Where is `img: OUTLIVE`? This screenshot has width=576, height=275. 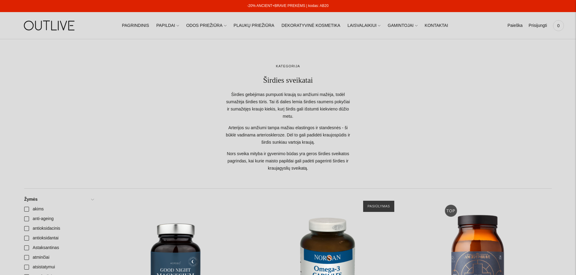 img: OUTLIVE is located at coordinates (50, 25).